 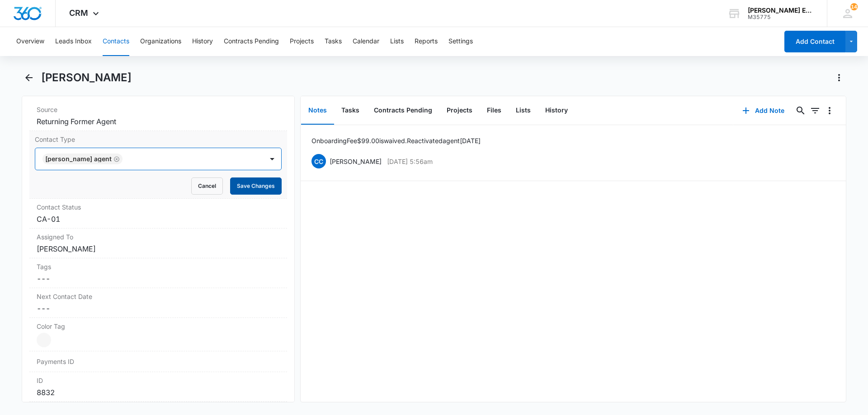 I want to click on button: Cancel, so click(x=207, y=186).